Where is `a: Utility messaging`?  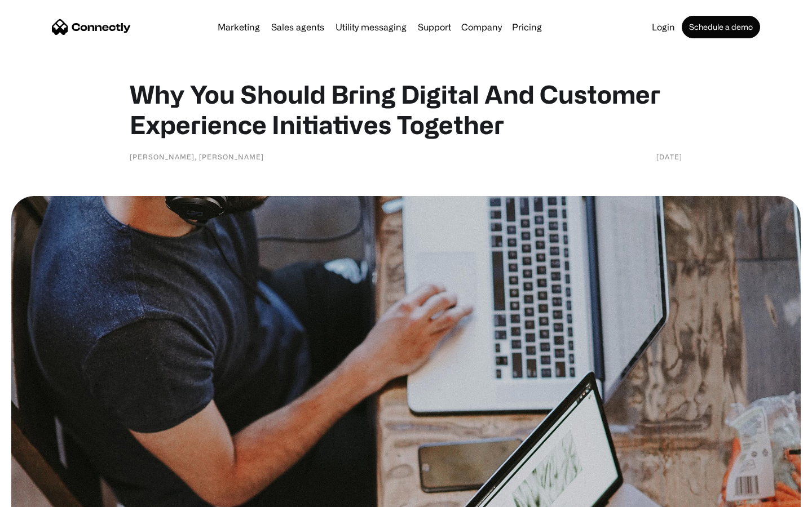
a: Utility messaging is located at coordinates (371, 27).